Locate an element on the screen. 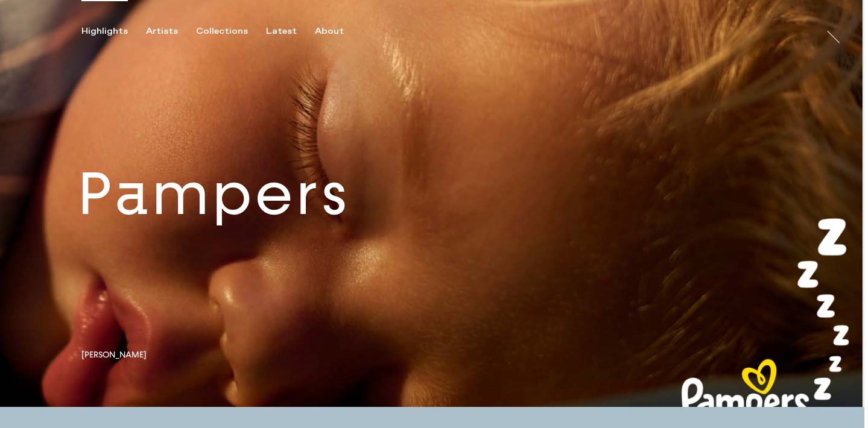 The width and height of the screenshot is (868, 428). div: Artists is located at coordinates (162, 31).